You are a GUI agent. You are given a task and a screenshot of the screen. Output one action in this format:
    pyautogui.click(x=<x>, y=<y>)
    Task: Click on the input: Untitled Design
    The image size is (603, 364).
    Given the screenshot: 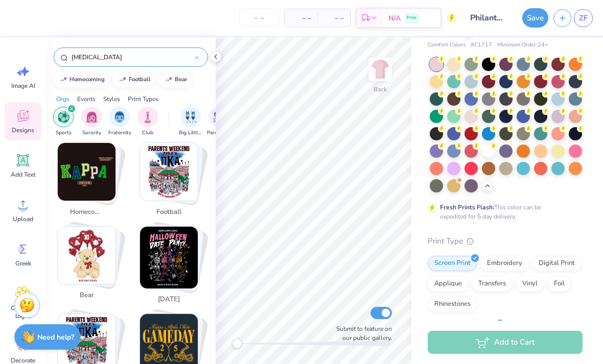 What is the action you would take?
    pyautogui.click(x=487, y=18)
    